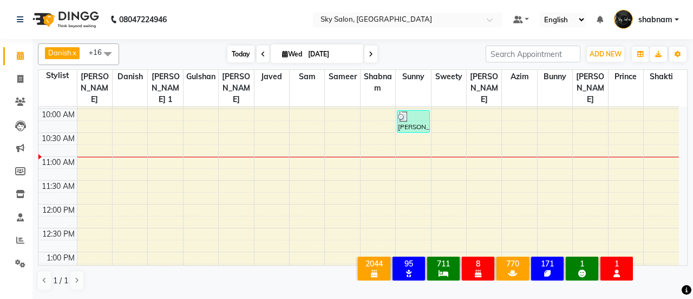 The height and width of the screenshot is (299, 693). I want to click on span: Bunny, so click(555, 76).